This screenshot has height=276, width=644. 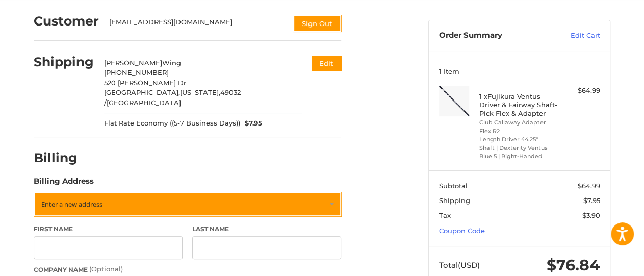 What do you see at coordinates (518, 152) in the screenshot?
I see `li: Shaft | Dexterity Ventus Blue 5 | Right-Handed` at bounding box center [518, 152].